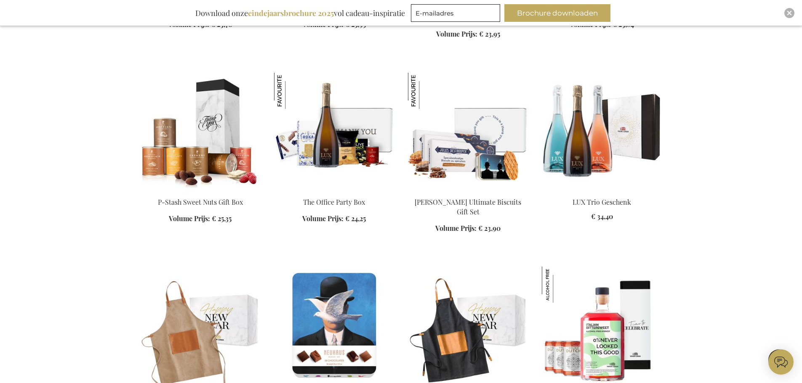 The height and width of the screenshot is (383, 802). Describe the element at coordinates (334, 219) in the screenshot. I see `a: Volume Prijs: € 24,25` at that location.